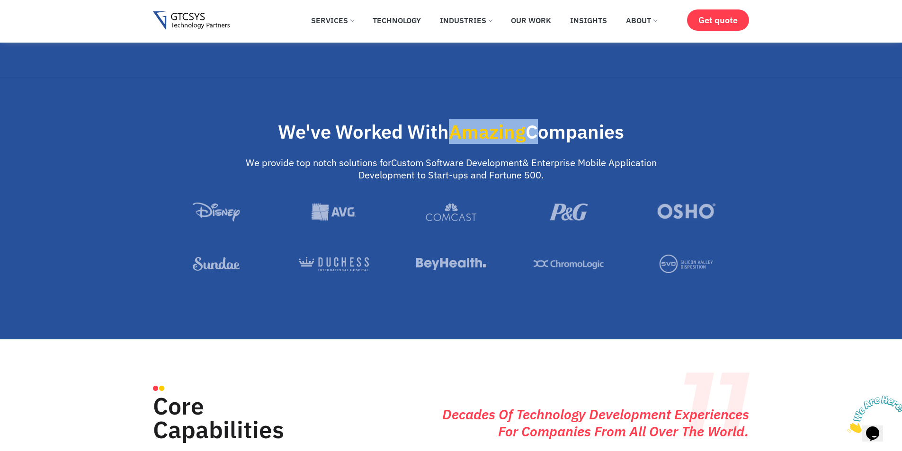  I want to click on img: Chromologic works with GTC for excellence in IT and business solutions - Services, so click(569, 265).